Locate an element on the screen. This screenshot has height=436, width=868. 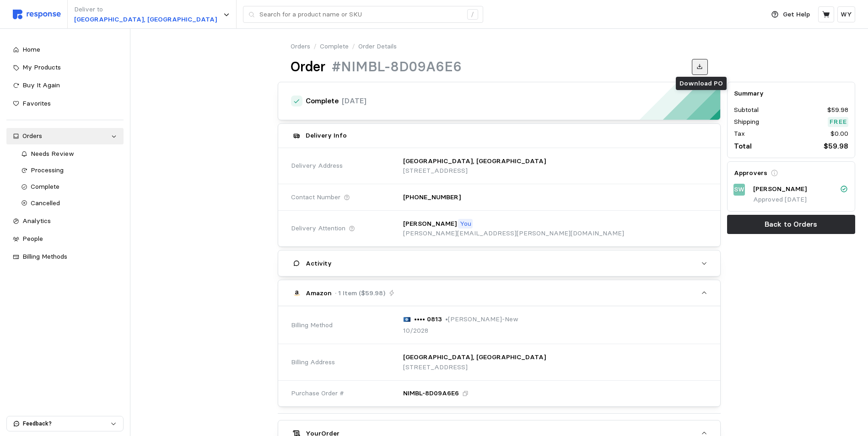
button: Feedback? is located at coordinates (65, 424).